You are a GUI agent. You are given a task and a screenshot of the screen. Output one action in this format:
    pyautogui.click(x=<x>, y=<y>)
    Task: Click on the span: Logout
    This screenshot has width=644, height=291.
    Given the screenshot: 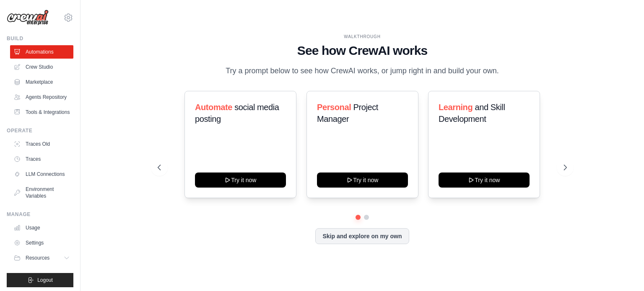 What is the action you would take?
    pyautogui.click(x=45, y=280)
    